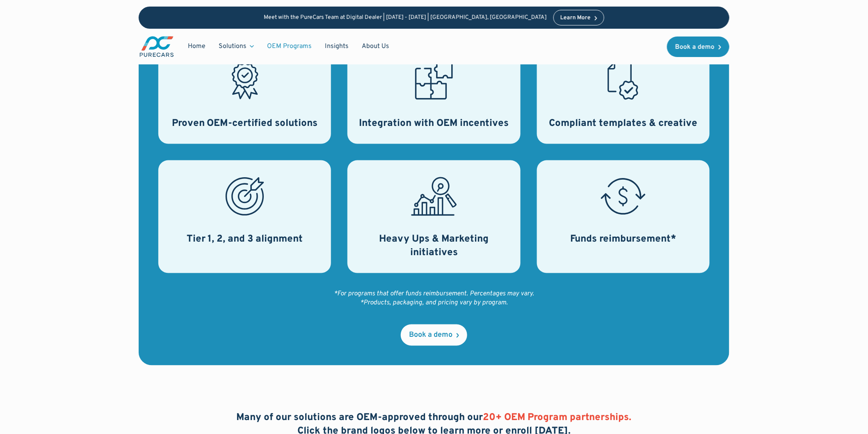 Image resolution: width=868 pixels, height=434 pixels. What do you see at coordinates (245, 240) in the screenshot?
I see `h3: Tier 1, 2, and 3 alignment` at bounding box center [245, 240].